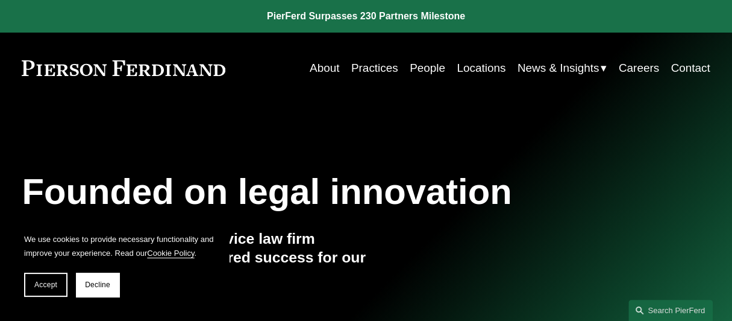  What do you see at coordinates (671, 310) in the screenshot?
I see `a: Search this site` at bounding box center [671, 310].